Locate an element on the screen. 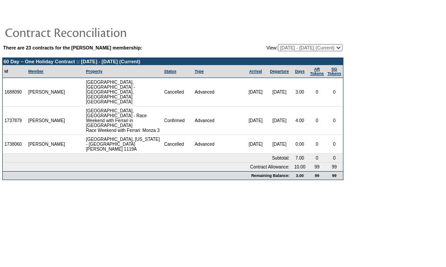 The image size is (446, 267). a: Type is located at coordinates (199, 71).